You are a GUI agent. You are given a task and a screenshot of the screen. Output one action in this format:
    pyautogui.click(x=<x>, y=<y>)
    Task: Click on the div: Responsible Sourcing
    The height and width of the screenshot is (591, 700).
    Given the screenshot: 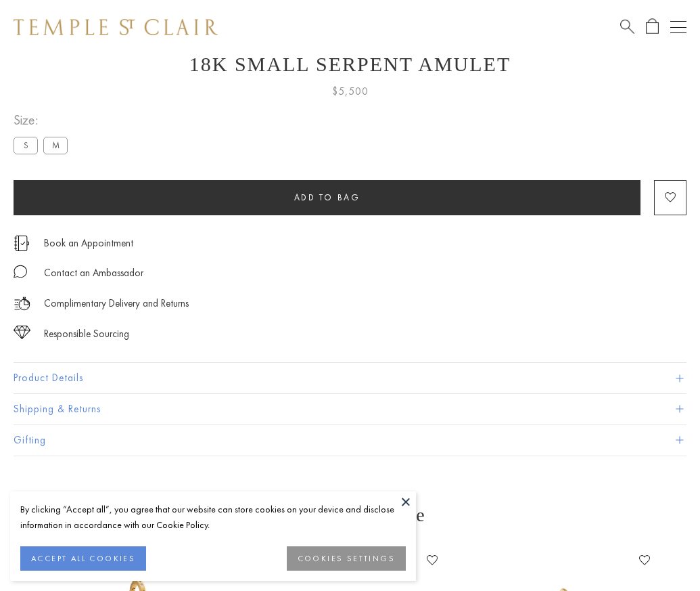 What is the action you would take?
    pyautogui.click(x=87, y=334)
    